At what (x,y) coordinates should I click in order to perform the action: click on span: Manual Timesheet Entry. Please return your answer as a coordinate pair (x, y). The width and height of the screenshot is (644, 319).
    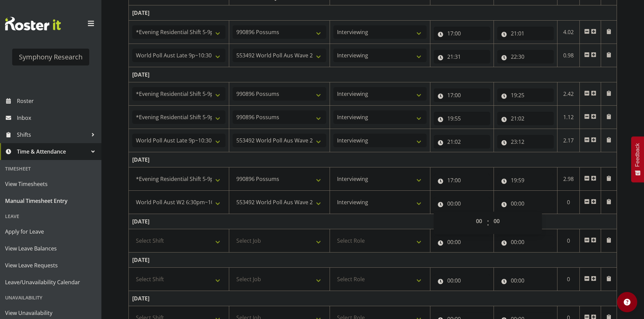
    Looking at the image, I should click on (51, 201).